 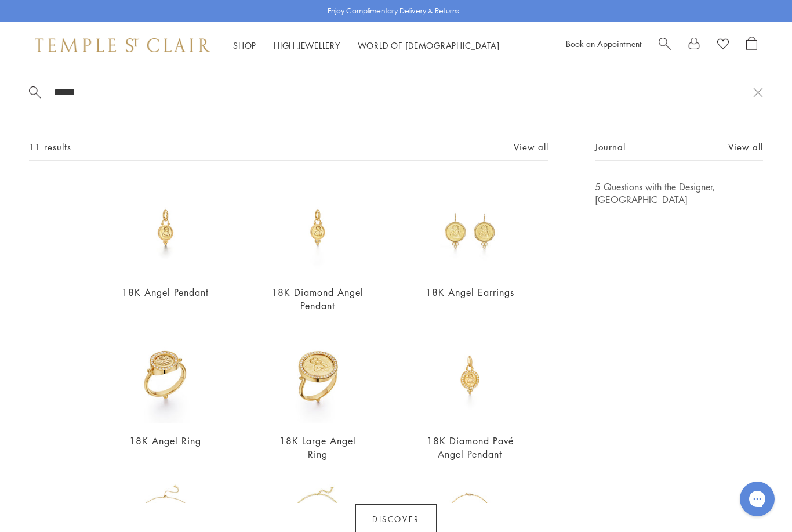 I want to click on a: AR14-PAVE, so click(x=318, y=375).